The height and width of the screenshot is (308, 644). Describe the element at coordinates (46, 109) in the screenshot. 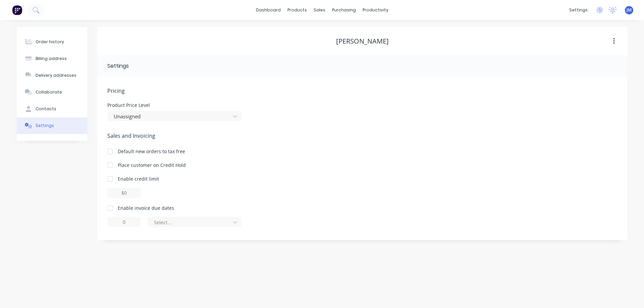

I see `div: Contacts` at that location.